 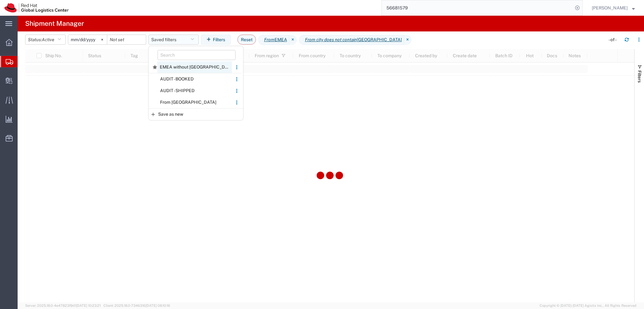 I want to click on span: Client: 2025.18.0-7346316, so click(x=137, y=306).